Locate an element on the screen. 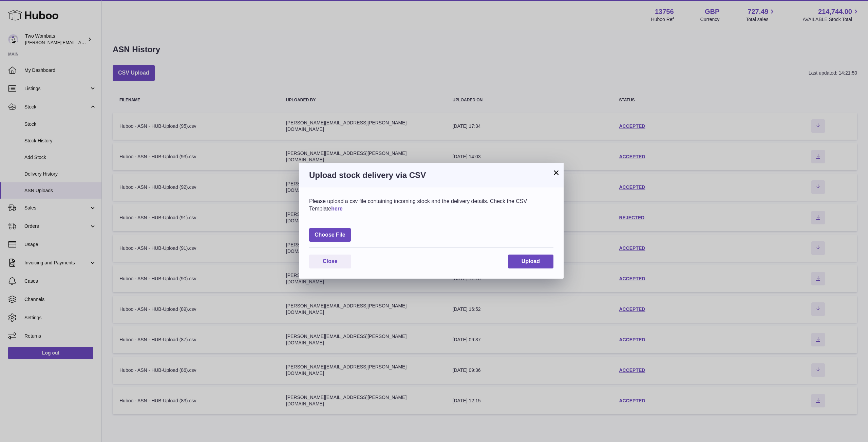 The width and height of the screenshot is (868, 442). span: Upload is located at coordinates (531, 261).